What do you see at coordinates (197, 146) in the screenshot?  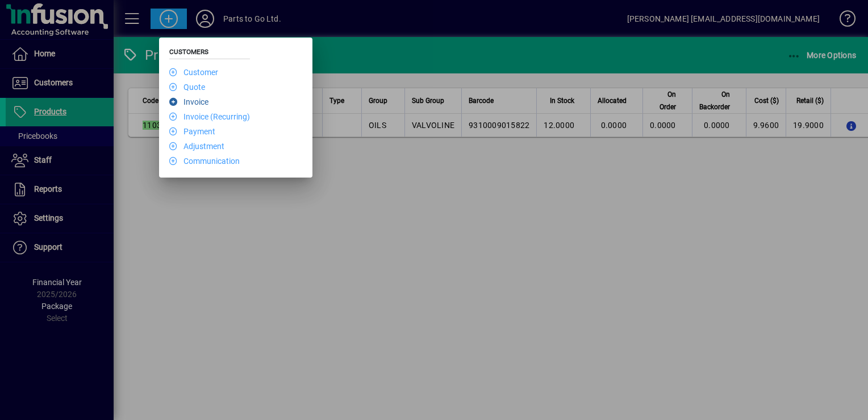 I see `a: Adjustment` at bounding box center [197, 146].